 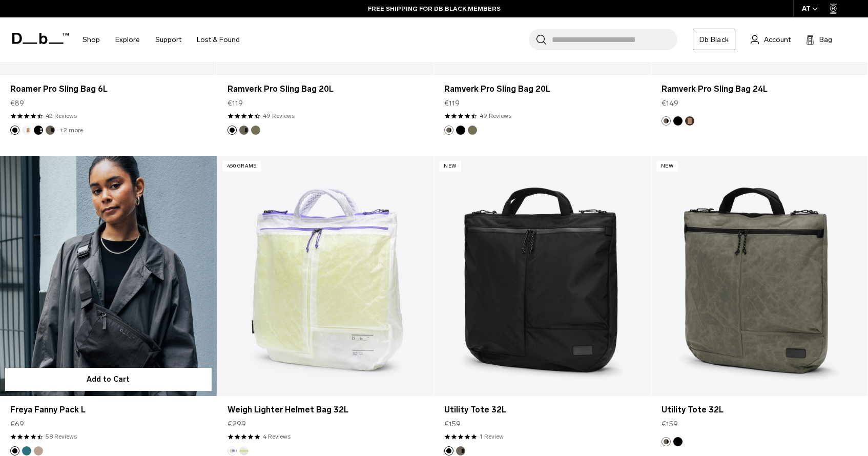 What do you see at coordinates (434, 9) in the screenshot?
I see `a: FREE SHIPPING FOR DB BLACK MEMBERS` at bounding box center [434, 9].